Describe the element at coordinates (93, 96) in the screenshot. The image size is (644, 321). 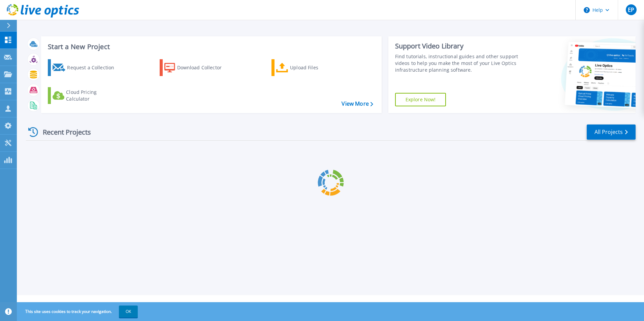
I see `div: Cloud Pricing Calculator` at that location.